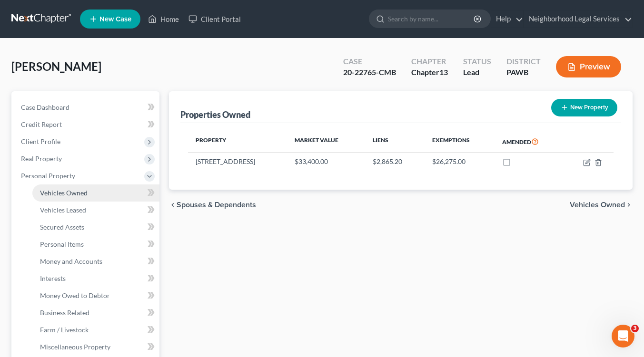 The image size is (644, 357). I want to click on span: Money and Accounts, so click(71, 261).